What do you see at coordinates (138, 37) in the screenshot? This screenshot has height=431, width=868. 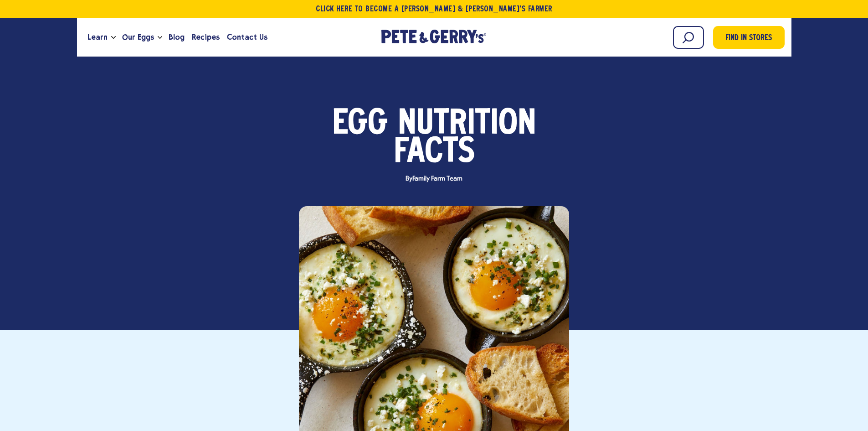 I see `span: Our Eggs` at bounding box center [138, 37].